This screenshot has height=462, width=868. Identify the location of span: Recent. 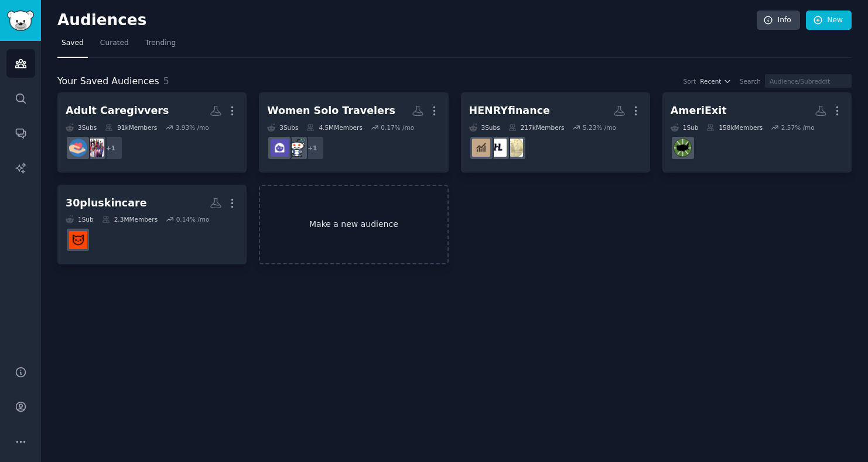
(710, 81).